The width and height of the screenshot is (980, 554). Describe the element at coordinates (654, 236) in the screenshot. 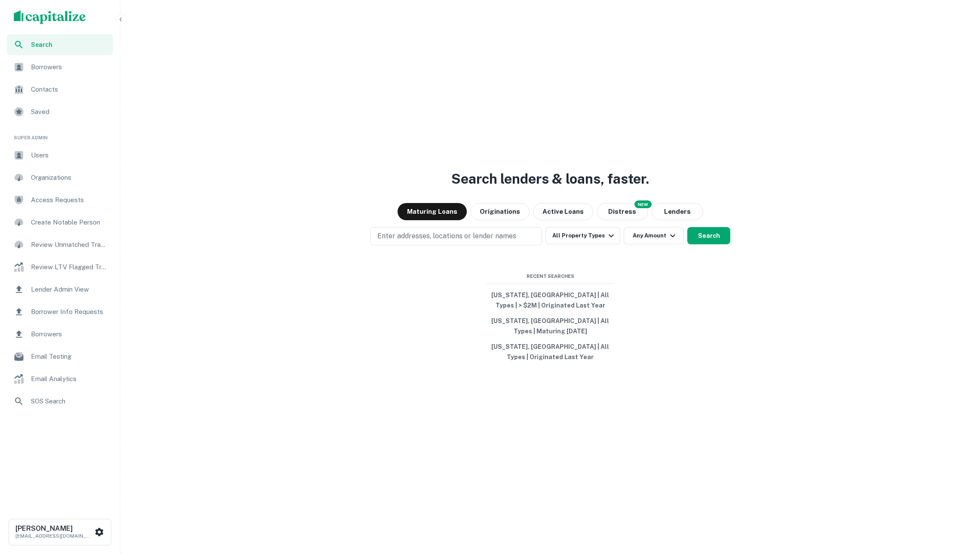

I see `button: Any Amount` at that location.